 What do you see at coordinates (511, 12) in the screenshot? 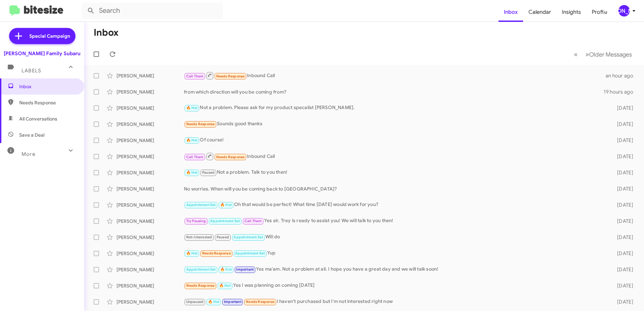
I see `a: Inbox` at bounding box center [511, 12].